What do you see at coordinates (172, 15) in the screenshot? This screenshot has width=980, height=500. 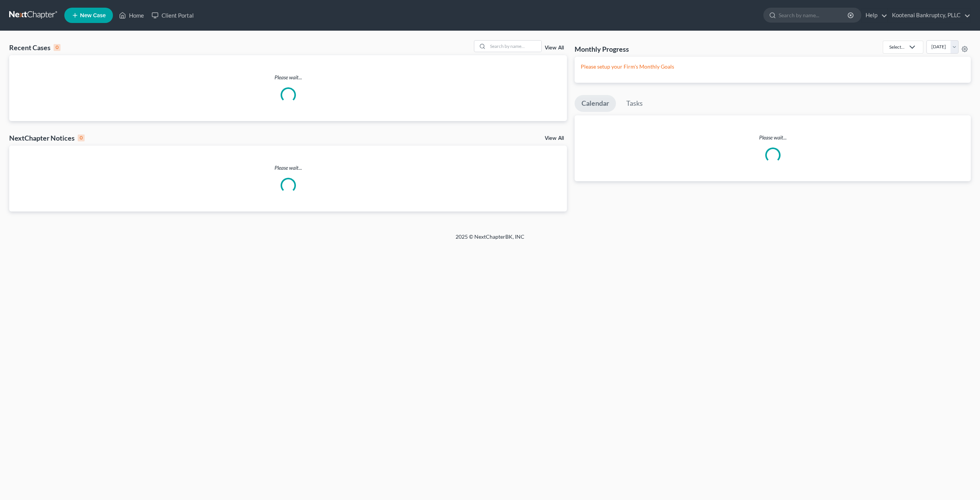 I see `a: Client Portal` at bounding box center [172, 15].